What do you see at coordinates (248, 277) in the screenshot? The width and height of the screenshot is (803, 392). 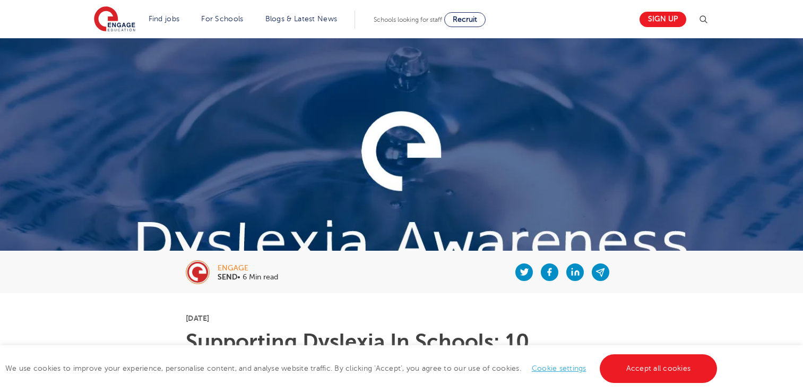 I see `p: • 6 Min read` at bounding box center [248, 277].